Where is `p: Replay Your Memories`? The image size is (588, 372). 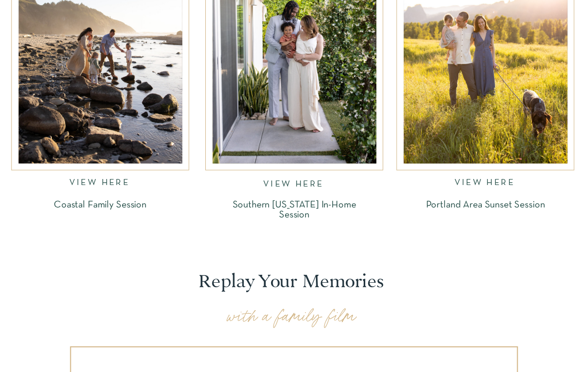 p: Replay Your Memories is located at coordinates (292, 281).